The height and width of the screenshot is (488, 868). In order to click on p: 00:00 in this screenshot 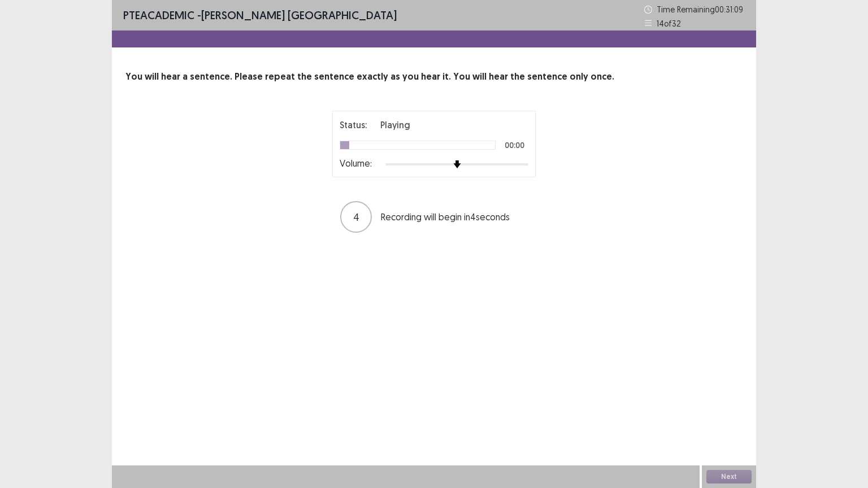, I will do `click(514, 145)`.